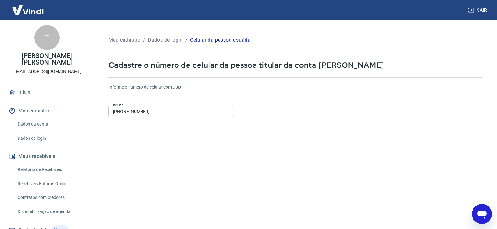  I want to click on button: Meus recebíveis, so click(47, 157).